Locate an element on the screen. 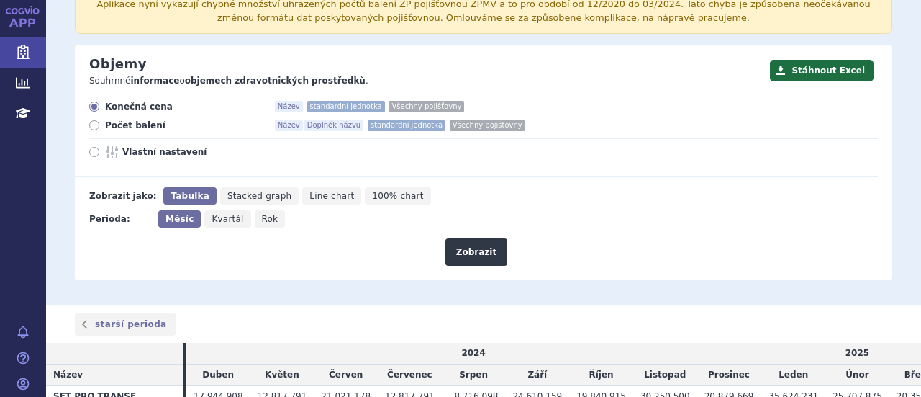 Image resolution: width=921 pixels, height=397 pixels. span: Doplněk názvu is located at coordinates (334, 125).